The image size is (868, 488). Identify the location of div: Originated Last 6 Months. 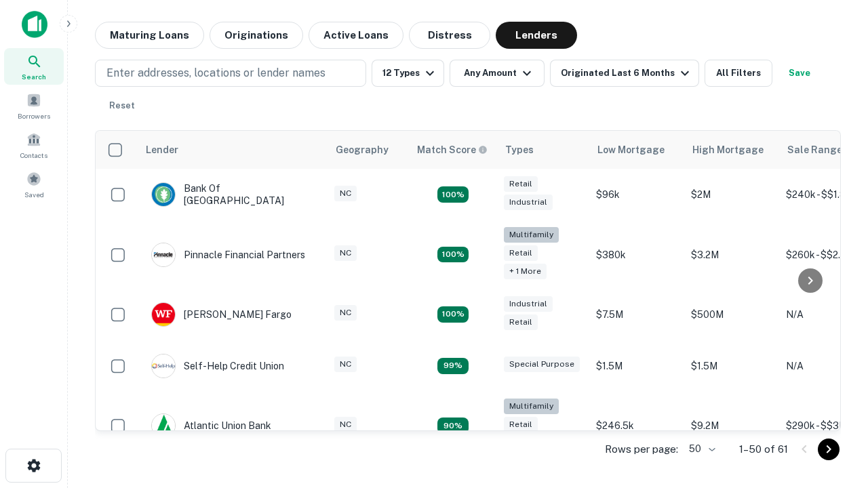
(627, 73).